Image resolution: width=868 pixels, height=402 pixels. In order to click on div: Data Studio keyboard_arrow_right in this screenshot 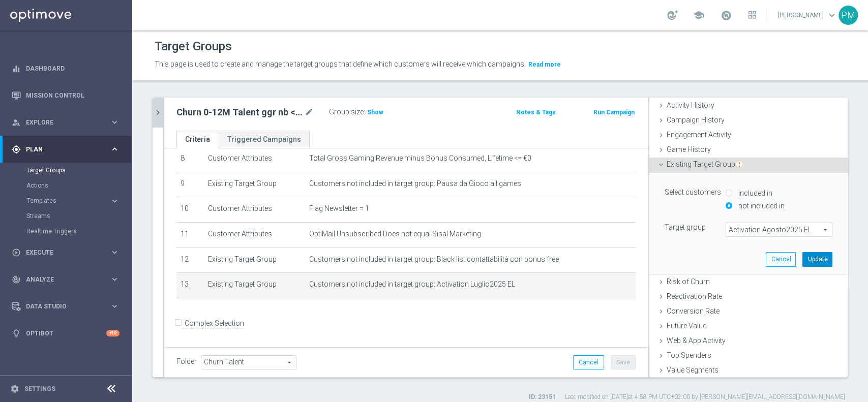, I will do `click(65, 307)`.